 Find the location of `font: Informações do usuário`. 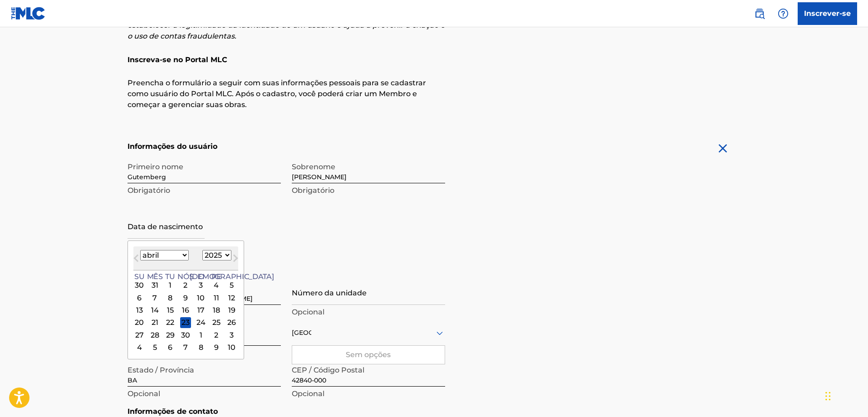

font: Informações do usuário is located at coordinates (173, 146).